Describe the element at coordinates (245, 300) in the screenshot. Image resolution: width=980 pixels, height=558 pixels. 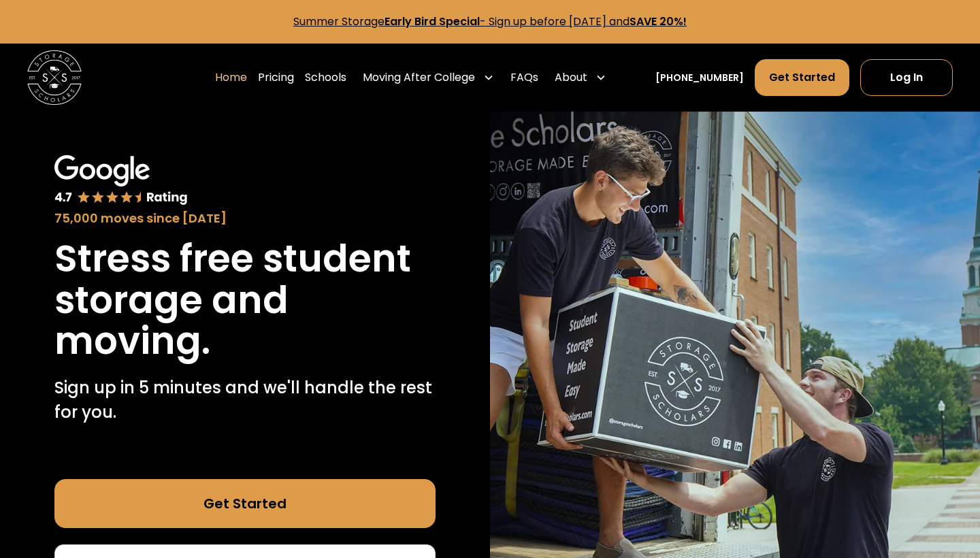
I see `h1: Stress free student storage and moving.` at that location.